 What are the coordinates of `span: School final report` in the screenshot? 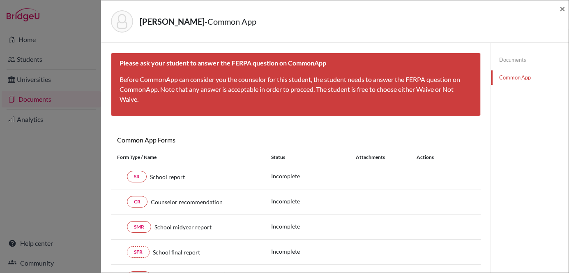 It's located at (176, 252).